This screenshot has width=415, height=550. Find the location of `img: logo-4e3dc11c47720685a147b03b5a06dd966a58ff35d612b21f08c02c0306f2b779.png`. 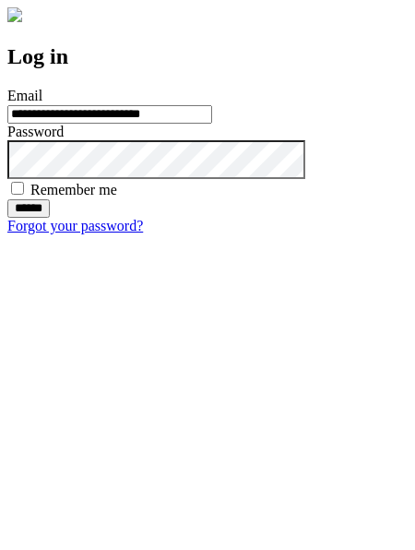

img: logo-4e3dc11c47720685a147b03b5a06dd966a58ff35d612b21f08c02c0306f2b779.png is located at coordinates (15, 15).